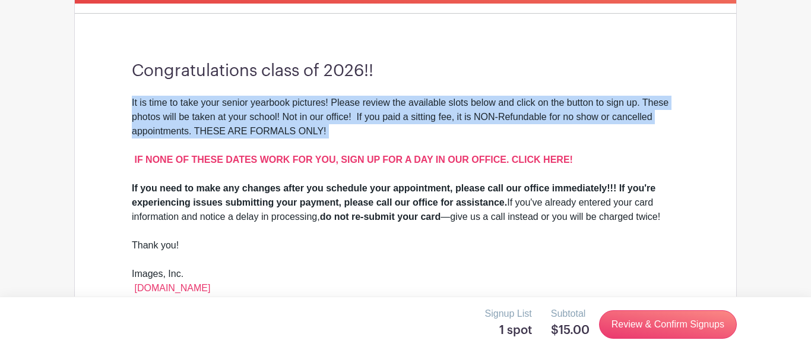 The width and height of the screenshot is (811, 356). Describe the element at coordinates (405, 252) in the screenshot. I see `div: Thank you!` at that location.